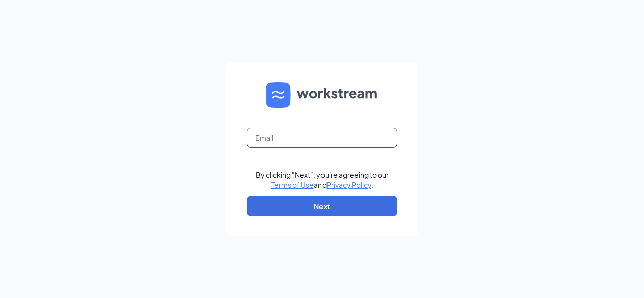  I want to click on button: Next, so click(322, 206).